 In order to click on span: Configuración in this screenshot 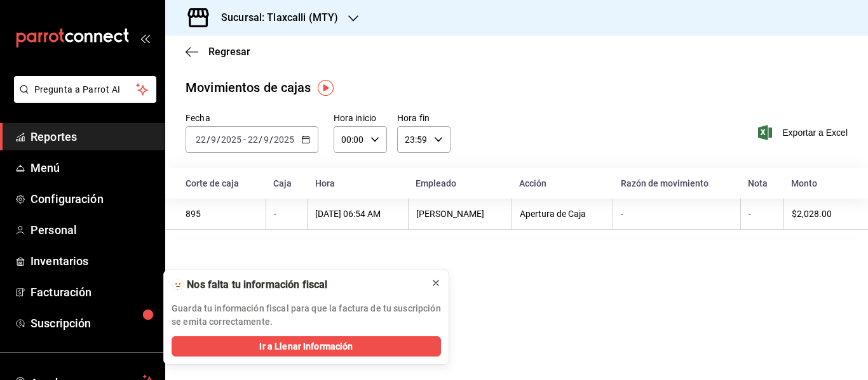, I will do `click(92, 199)`.